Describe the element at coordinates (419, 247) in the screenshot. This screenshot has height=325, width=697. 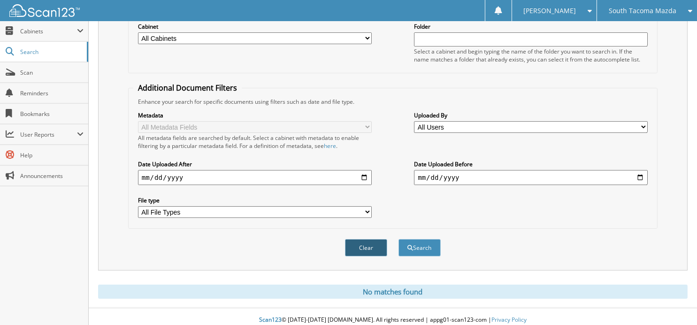
I see `button: Search` at that location.